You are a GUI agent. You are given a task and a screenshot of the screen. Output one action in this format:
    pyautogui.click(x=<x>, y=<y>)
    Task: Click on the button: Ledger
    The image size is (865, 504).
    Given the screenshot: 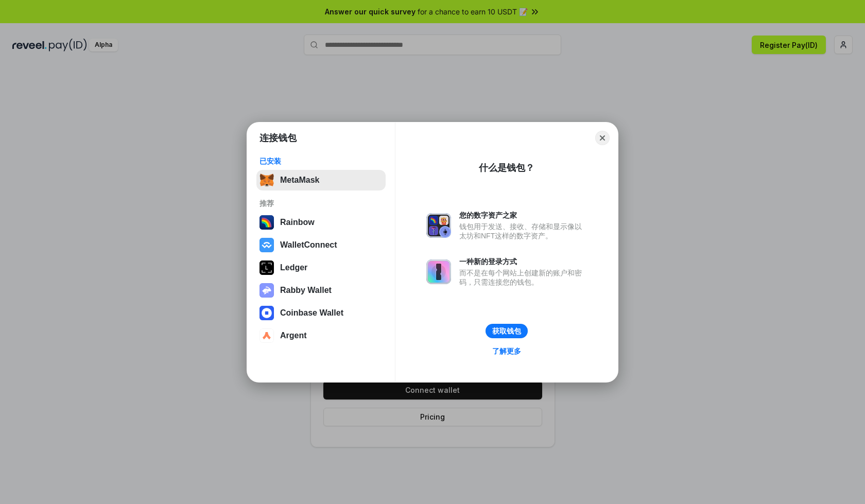 What is the action you would take?
    pyautogui.click(x=321, y=267)
    